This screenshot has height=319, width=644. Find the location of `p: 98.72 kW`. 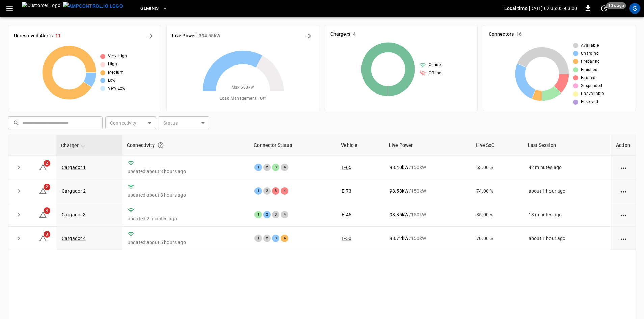

p: 98.72 kW is located at coordinates (399, 238).